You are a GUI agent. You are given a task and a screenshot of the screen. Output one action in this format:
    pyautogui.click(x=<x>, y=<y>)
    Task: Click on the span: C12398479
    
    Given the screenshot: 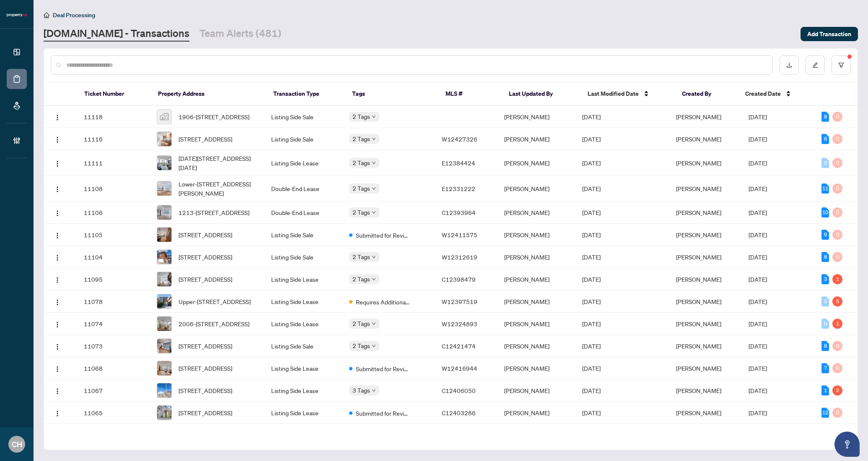 What is the action you would take?
    pyautogui.click(x=458, y=279)
    